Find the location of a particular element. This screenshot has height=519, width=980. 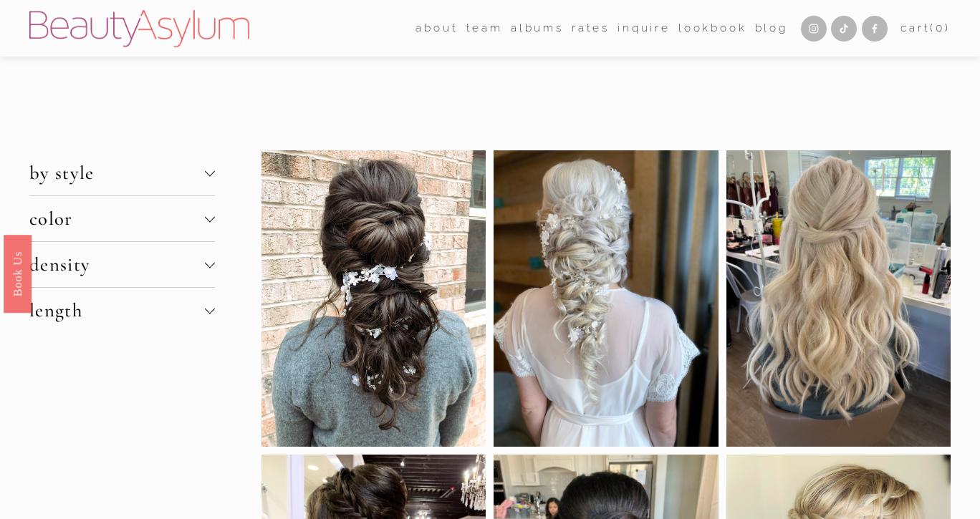

span: by style is located at coordinates (117, 173).